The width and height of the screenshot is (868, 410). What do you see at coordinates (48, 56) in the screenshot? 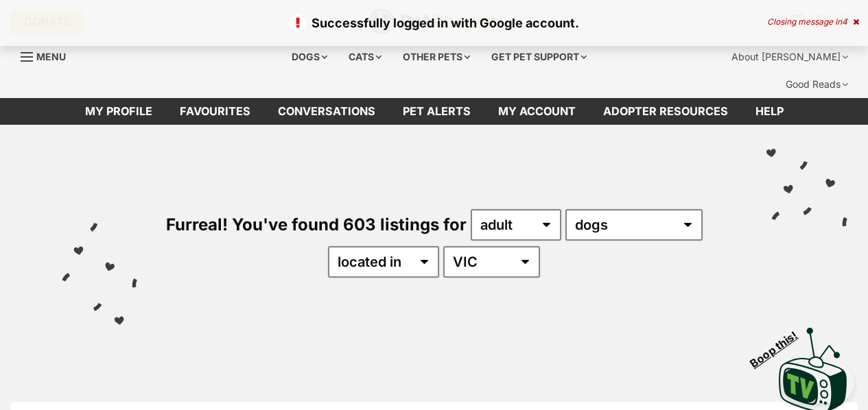
I see `a: Menu` at bounding box center [48, 56].